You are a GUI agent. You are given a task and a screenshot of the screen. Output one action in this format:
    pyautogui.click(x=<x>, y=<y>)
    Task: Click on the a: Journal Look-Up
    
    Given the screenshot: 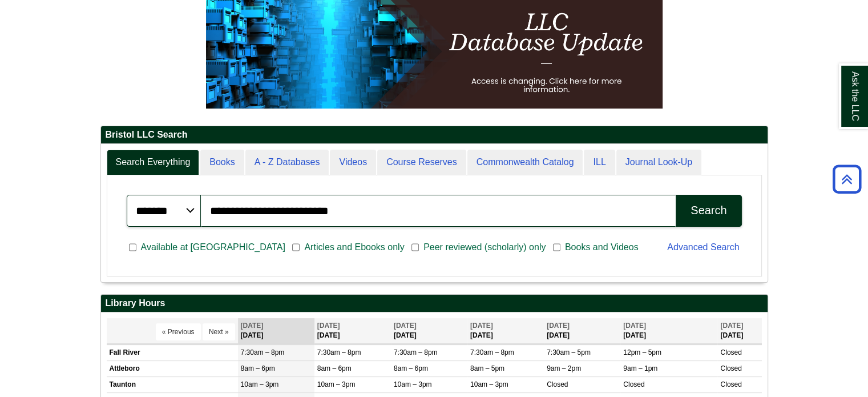 What is the action you would take?
    pyautogui.click(x=659, y=163)
    